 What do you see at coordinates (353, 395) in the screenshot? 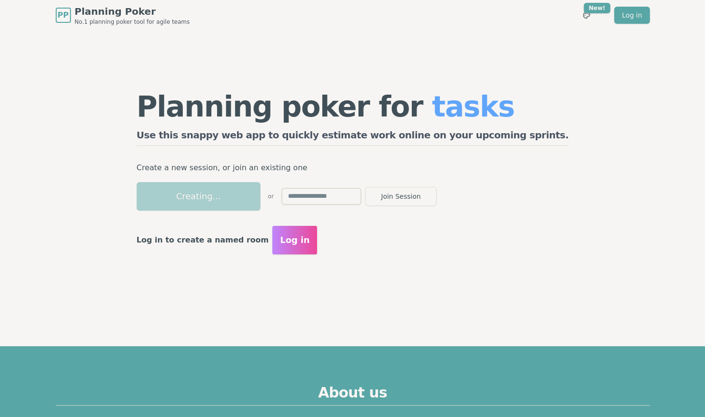
I see `h2: About us` at bounding box center [353, 395].